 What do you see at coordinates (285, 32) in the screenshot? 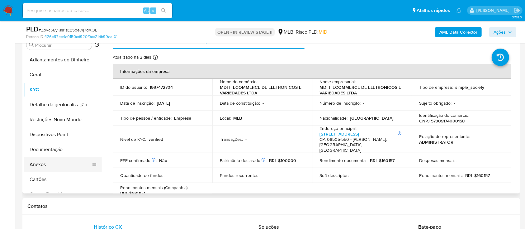
I see `div: MLB` at bounding box center [285, 32].